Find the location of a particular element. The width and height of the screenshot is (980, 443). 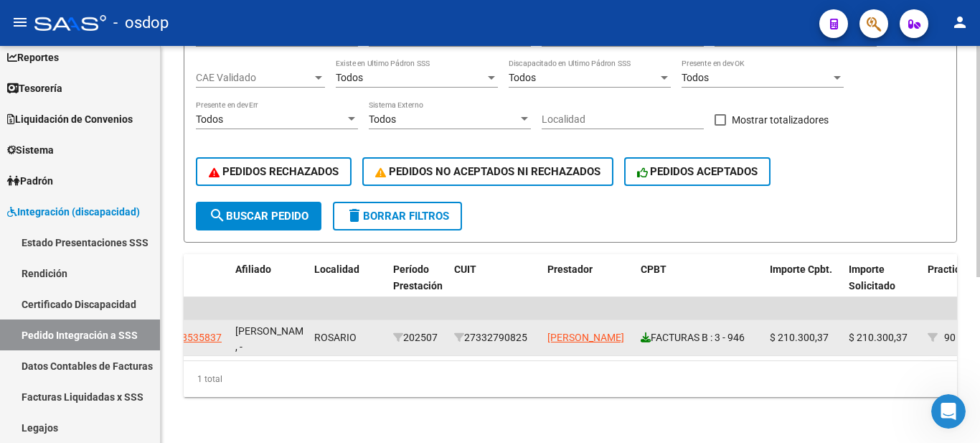

span: 20498535837 is located at coordinates (190, 337).